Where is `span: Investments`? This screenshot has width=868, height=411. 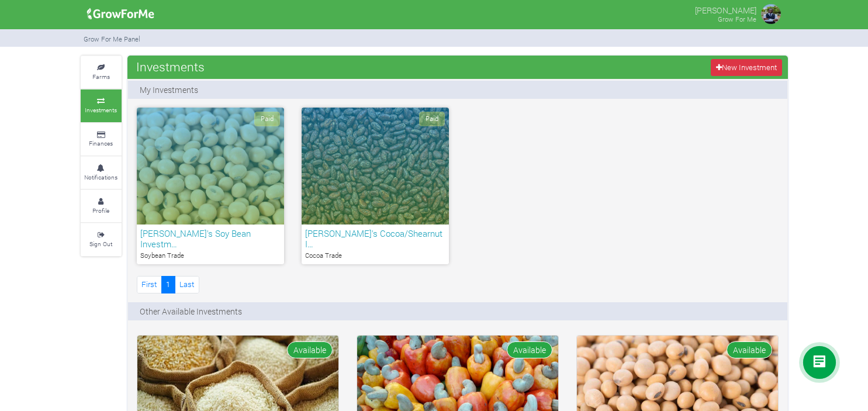 span: Investments is located at coordinates (170, 67).